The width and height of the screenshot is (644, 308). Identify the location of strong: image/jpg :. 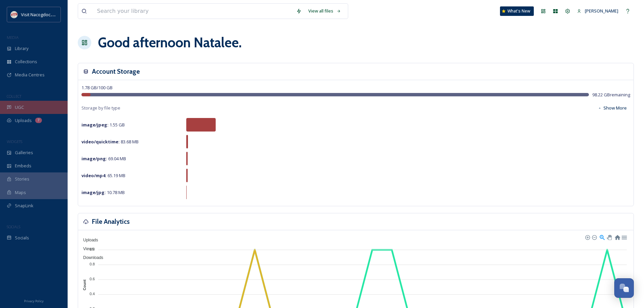
(94, 192).